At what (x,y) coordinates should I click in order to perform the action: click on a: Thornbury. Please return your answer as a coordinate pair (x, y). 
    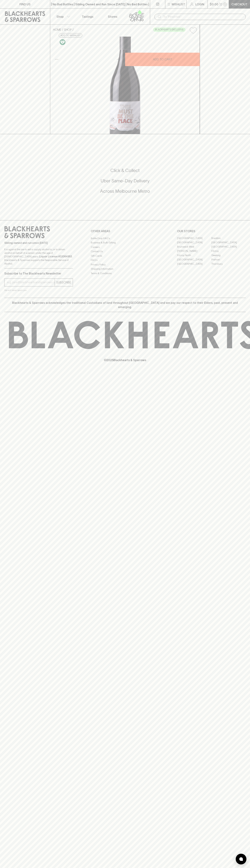
    Looking at the image, I should click on (229, 264).